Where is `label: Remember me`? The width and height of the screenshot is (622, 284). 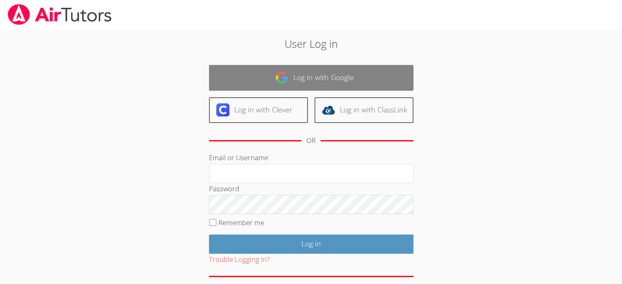
label: Remember me is located at coordinates (241, 222).